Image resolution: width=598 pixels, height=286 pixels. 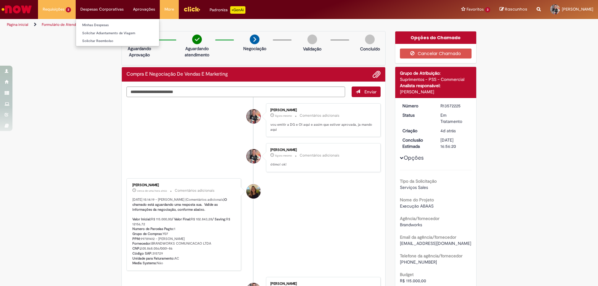 I want to click on span: Enviar, so click(x=370, y=92).